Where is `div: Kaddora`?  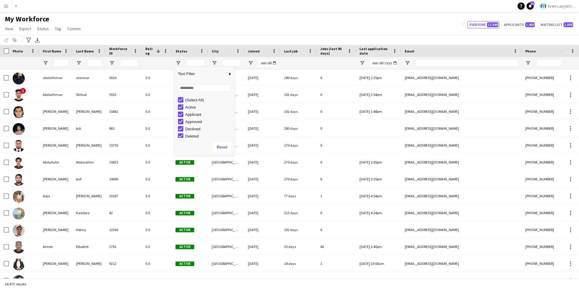
div: Kaddora is located at coordinates (89, 213).